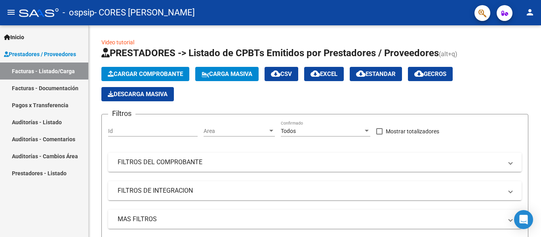 The image size is (541, 237). Describe the element at coordinates (430, 74) in the screenshot. I see `button: Gecros` at that location.